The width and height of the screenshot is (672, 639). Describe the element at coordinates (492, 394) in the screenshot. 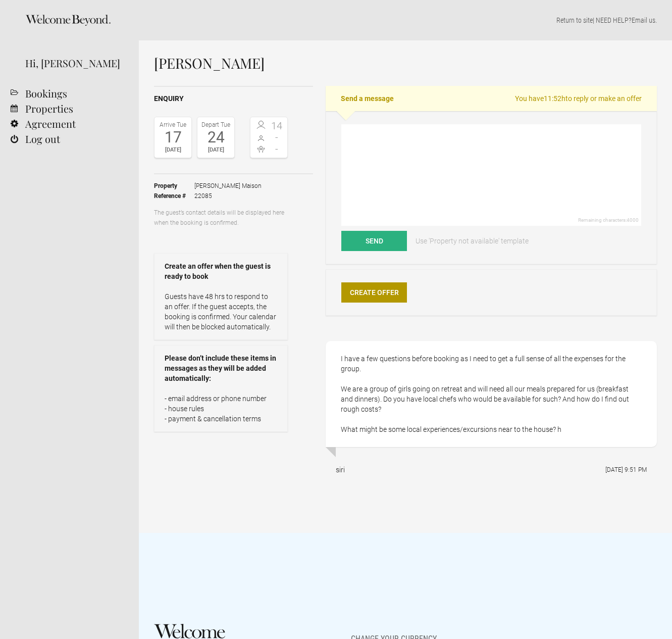

I see `div: I have a few questions before booking as I need to get a full sense of all the expenses for the g...` at that location.